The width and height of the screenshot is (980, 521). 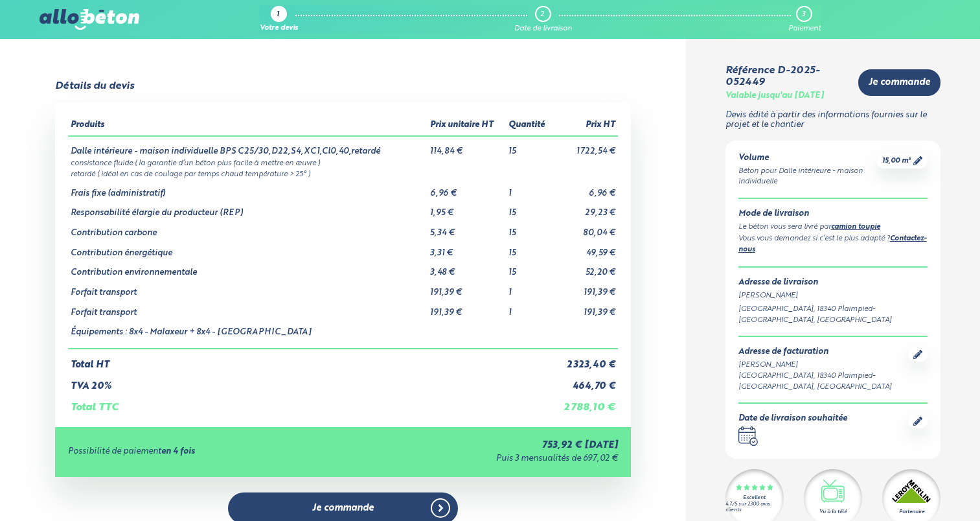 I want to click on th: Prix HT, so click(x=585, y=126).